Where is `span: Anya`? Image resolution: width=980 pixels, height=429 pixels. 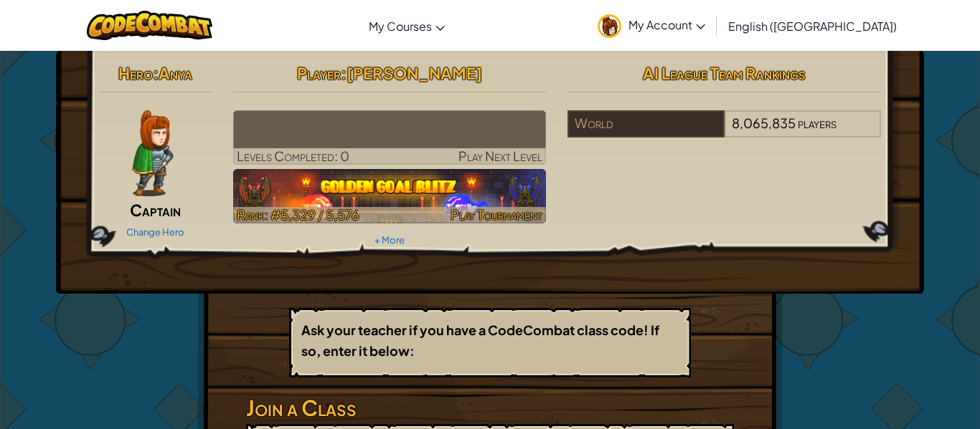
span: Anya is located at coordinates (175, 73).